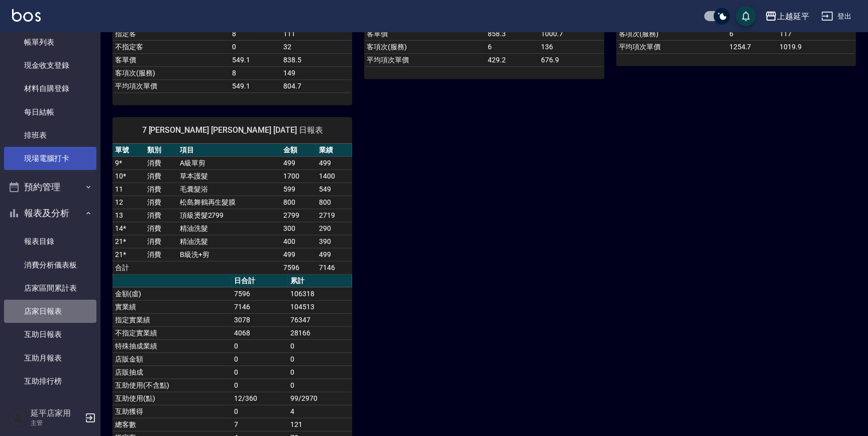 Image resolution: width=868 pixels, height=436 pixels. Describe the element at coordinates (172, 294) in the screenshot. I see `td: 金額(虛)` at that location.